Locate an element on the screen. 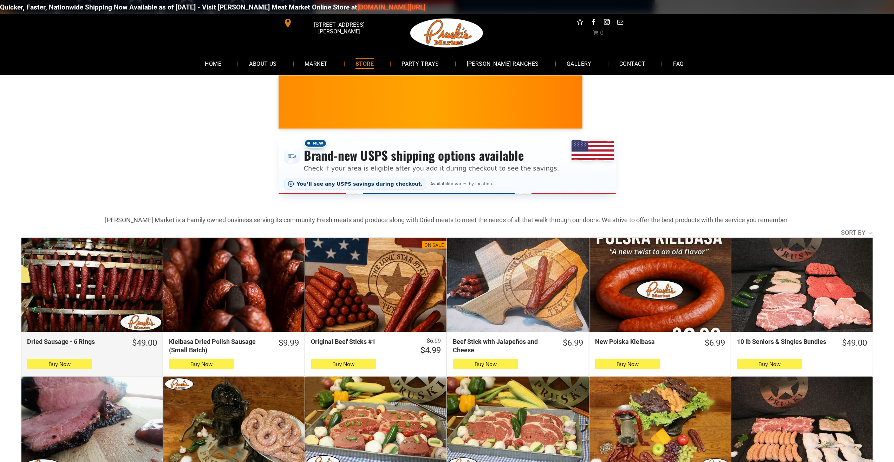 The height and width of the screenshot is (462, 894). img: Pruski-s+Market+HQ+Logo2-1920w.png is located at coordinates (447, 33).